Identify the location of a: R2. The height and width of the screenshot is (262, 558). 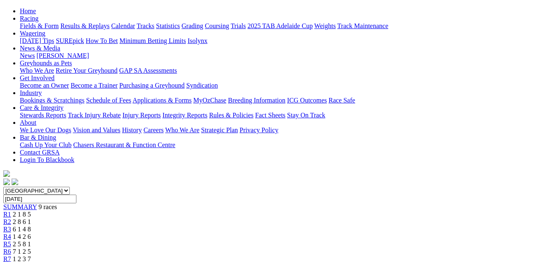
(7, 222).